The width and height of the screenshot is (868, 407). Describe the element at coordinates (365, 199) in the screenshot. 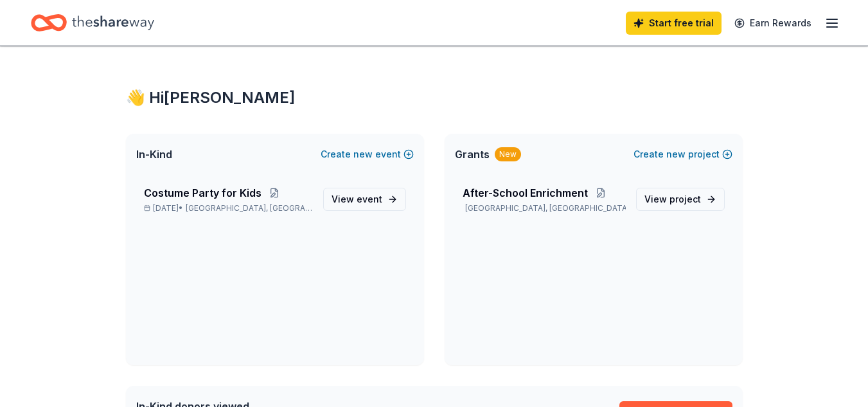

I see `a: View event` at that location.